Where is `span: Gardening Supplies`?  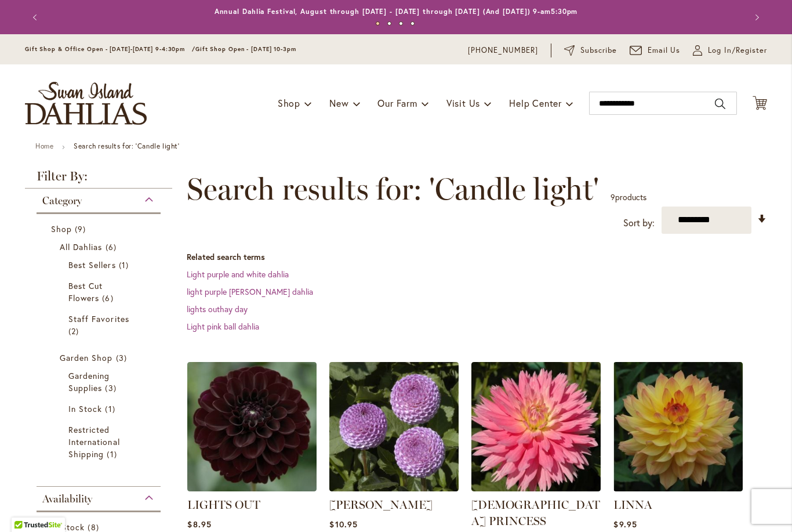 span: Gardening Supplies is located at coordinates (89, 382).